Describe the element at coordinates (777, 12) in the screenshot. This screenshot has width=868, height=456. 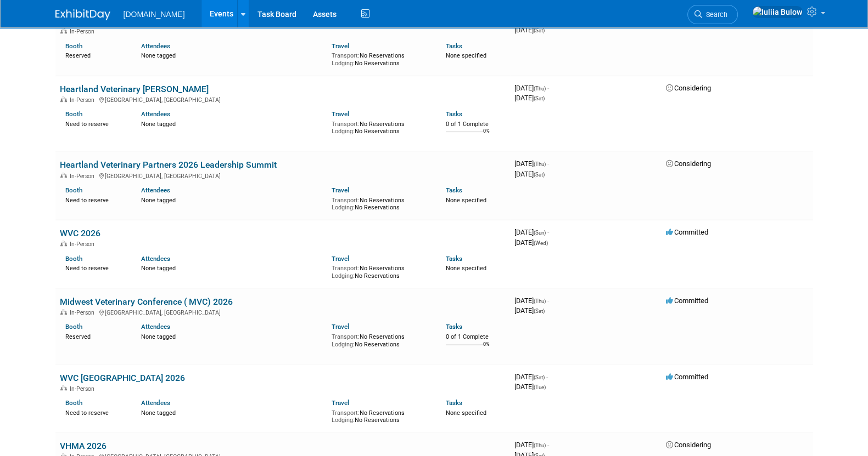
I see `img: Iuliia Bulow` at that location.